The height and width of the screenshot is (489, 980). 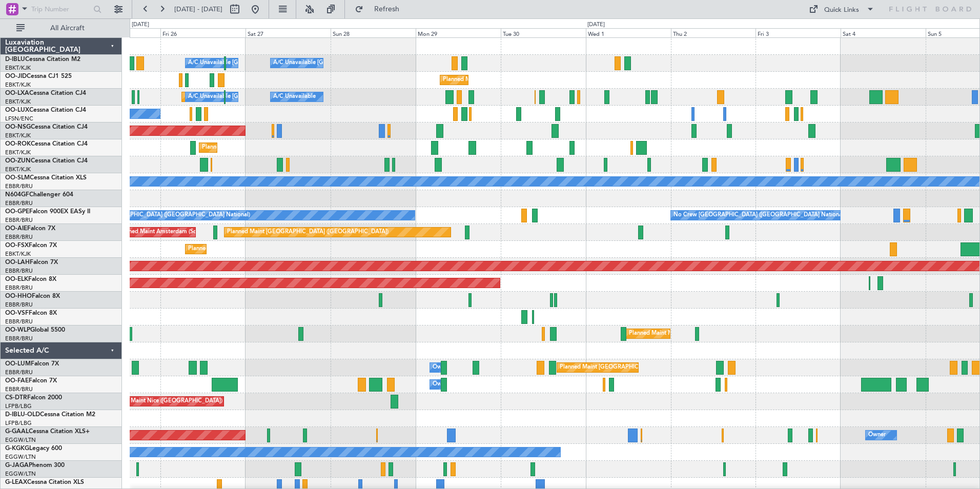 I want to click on div: Wed 1, so click(x=629, y=33).